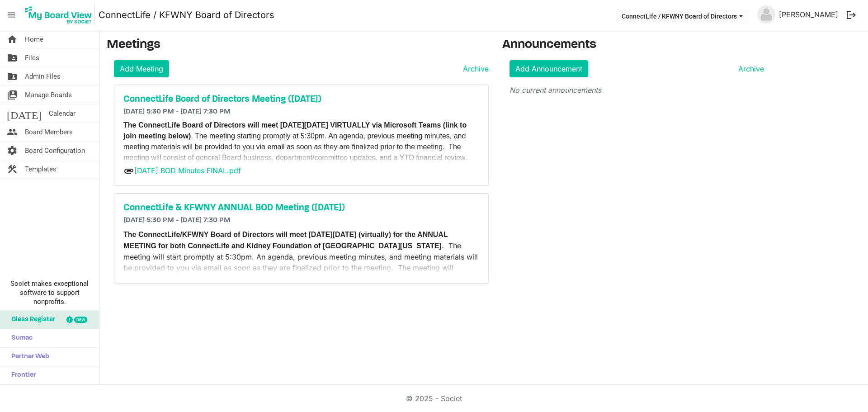 Image resolution: width=868 pixels, height=412 pixels. I want to click on span: Frontier, so click(21, 375).